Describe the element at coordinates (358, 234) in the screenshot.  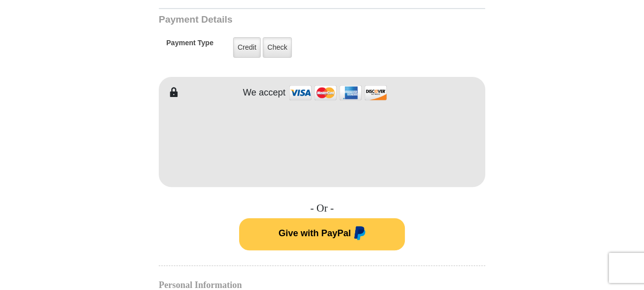
I see `img: paypal` at that location.